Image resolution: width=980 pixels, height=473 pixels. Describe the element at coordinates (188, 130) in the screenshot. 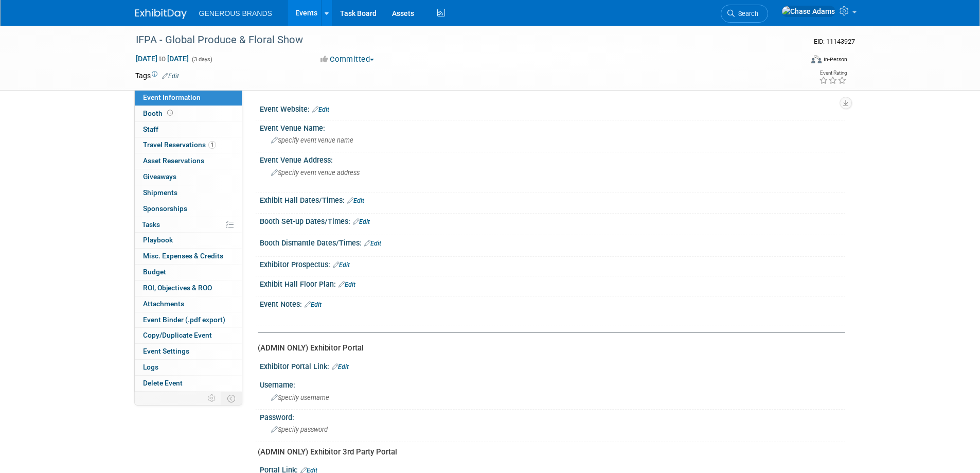

I see `a: Staff` at that location.